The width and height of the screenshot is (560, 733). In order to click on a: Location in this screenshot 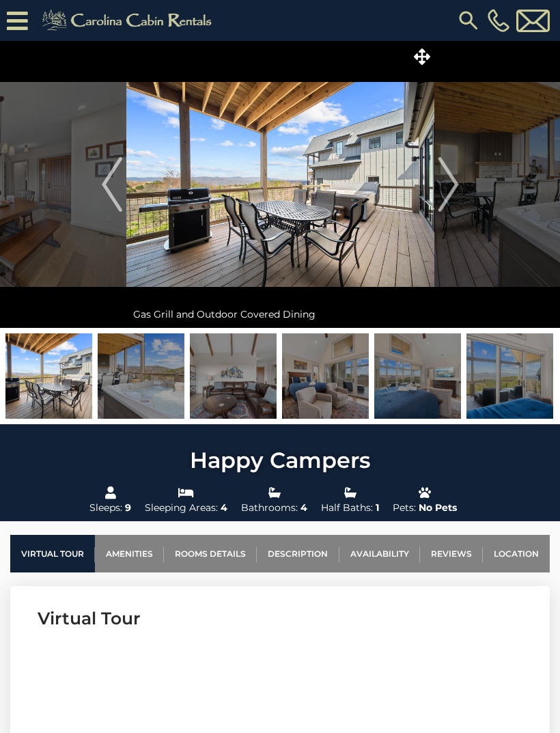, I will do `click(516, 553)`.